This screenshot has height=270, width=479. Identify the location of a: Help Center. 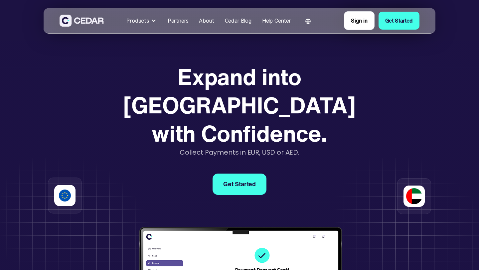
(276, 21).